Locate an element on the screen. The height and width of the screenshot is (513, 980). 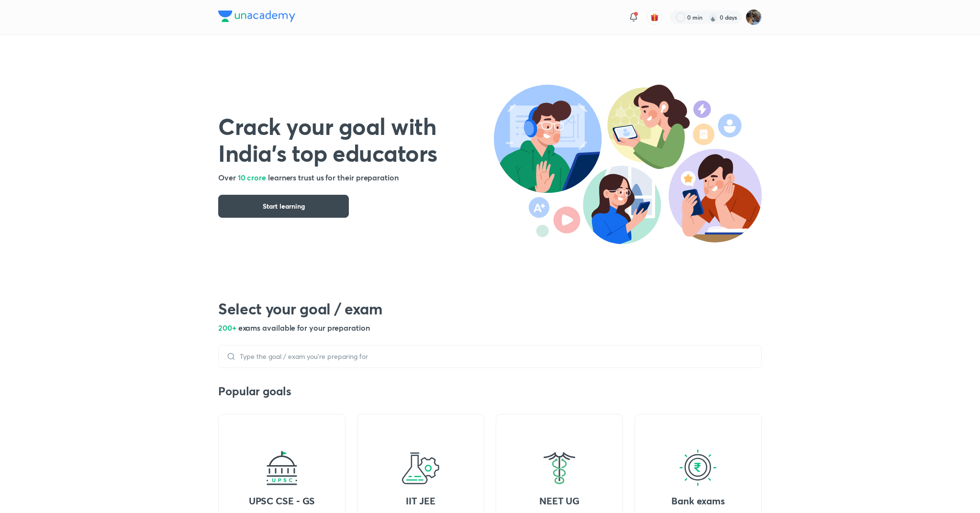
h3: Popular goals is located at coordinates (490, 391).